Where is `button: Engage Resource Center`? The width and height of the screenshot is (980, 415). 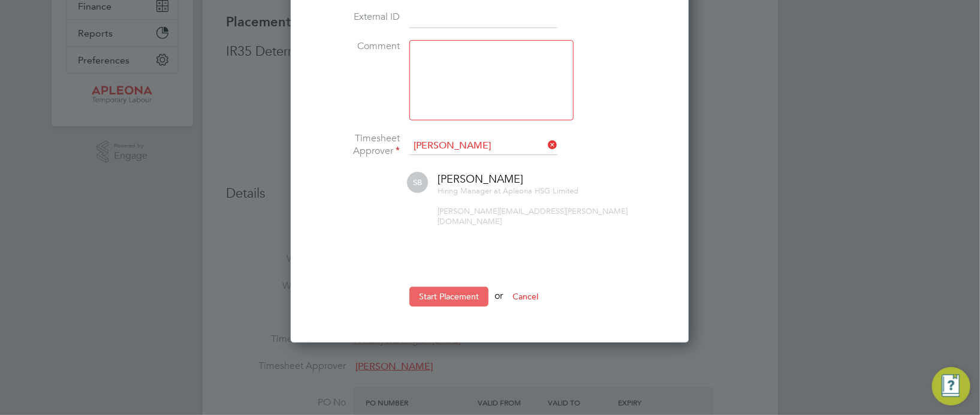 button: Engage Resource Center is located at coordinates (951, 387).